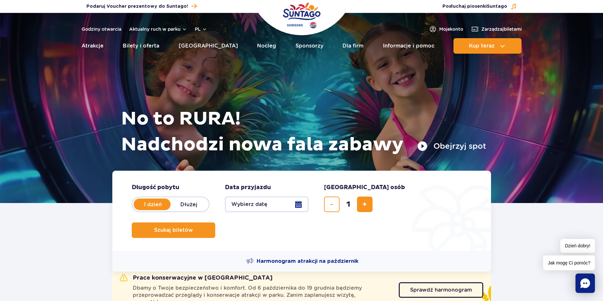 The image size is (603, 301). What do you see at coordinates (332, 205) in the screenshot?
I see `button: usuń bilet` at bounding box center [332, 205].